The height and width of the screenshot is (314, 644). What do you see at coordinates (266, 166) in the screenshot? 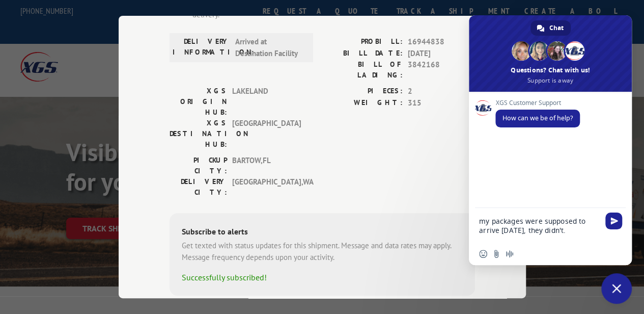
I see `span: BARTOW , FL` at bounding box center [266, 166].